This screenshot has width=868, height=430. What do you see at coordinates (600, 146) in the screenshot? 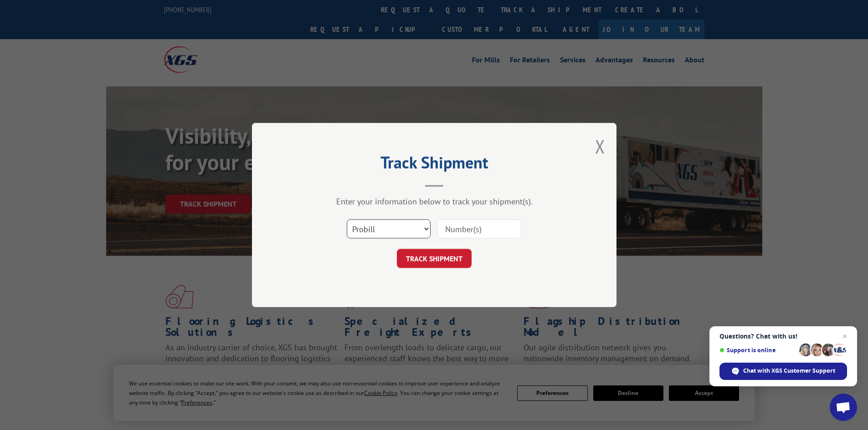
I see `button: Close modal` at bounding box center [600, 146].